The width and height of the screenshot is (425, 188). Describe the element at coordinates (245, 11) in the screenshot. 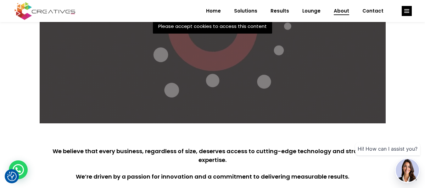

I see `span: Solutions` at that location.